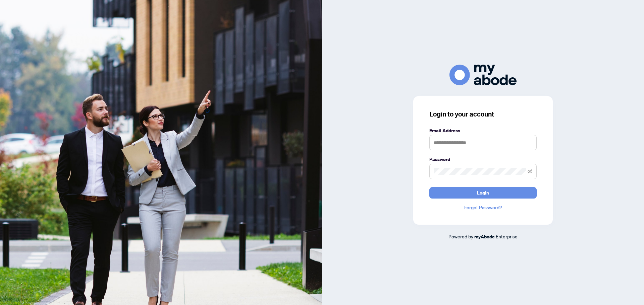 The image size is (644, 305). What do you see at coordinates (483, 114) in the screenshot?
I see `h3: Login to your account` at bounding box center [483, 114].